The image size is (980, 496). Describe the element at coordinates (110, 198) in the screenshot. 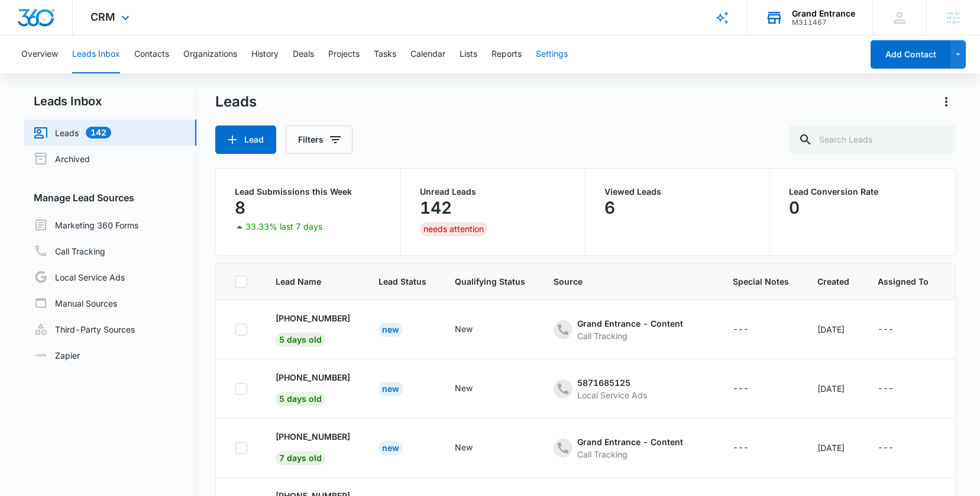

I see `h3: Manage Lead Sources` at that location.